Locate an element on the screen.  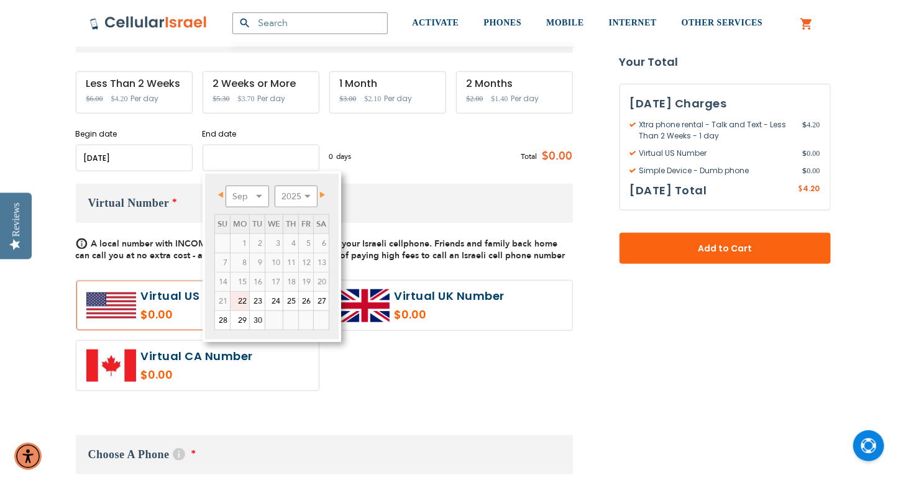
label: End date is located at coordinates (261, 134).